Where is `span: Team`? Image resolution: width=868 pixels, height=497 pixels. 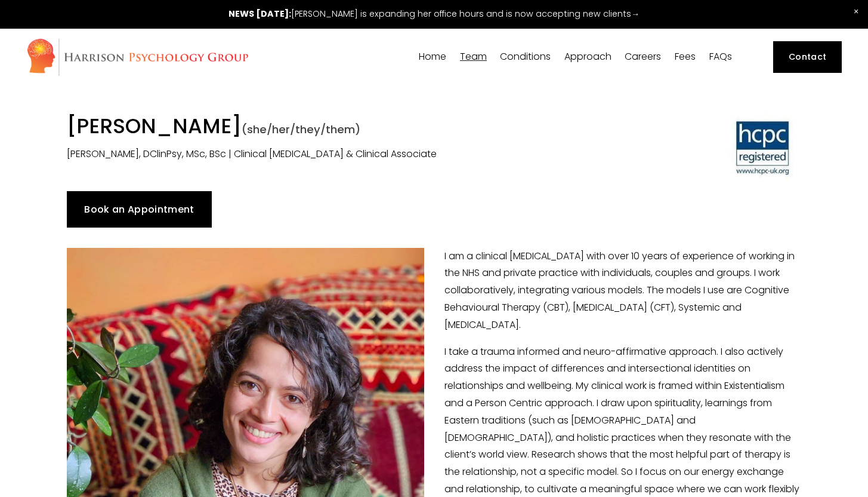
span: Team is located at coordinates (473, 57).